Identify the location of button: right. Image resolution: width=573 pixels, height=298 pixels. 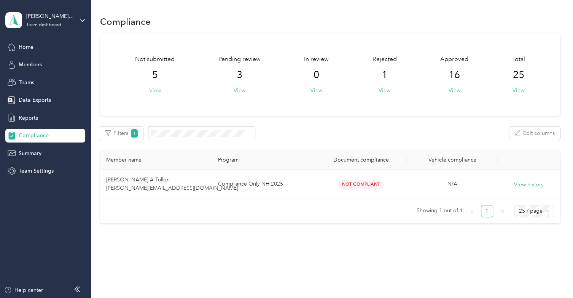
(503, 211).